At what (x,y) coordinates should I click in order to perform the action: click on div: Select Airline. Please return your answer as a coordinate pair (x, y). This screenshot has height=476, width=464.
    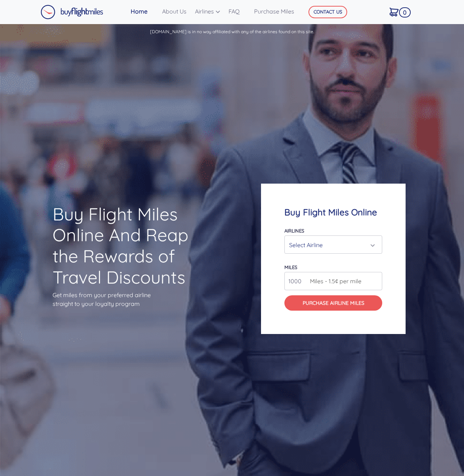
    Looking at the image, I should click on (331, 245).